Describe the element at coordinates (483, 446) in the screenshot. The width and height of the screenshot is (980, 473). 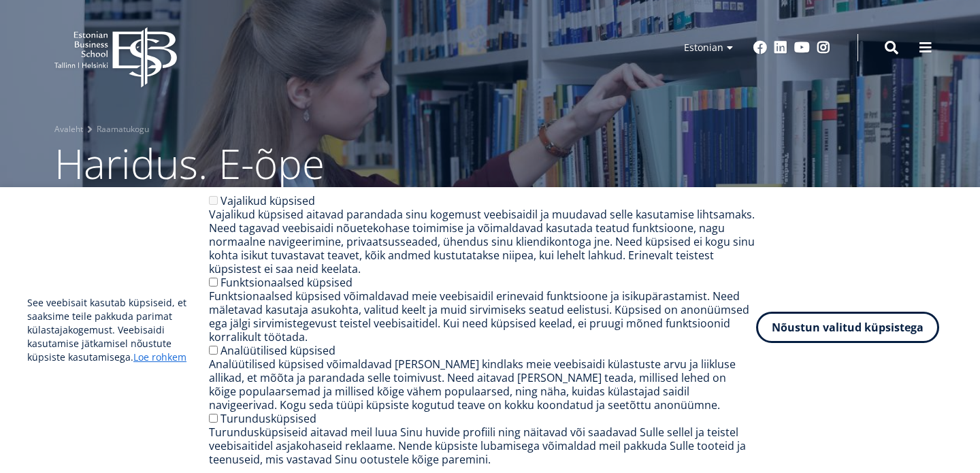
I see `div: Turundusküpsiseid aitavad meil luua Sinu huvide profiili ning näitavad või saadavad Sulle sellel ...` at that location.